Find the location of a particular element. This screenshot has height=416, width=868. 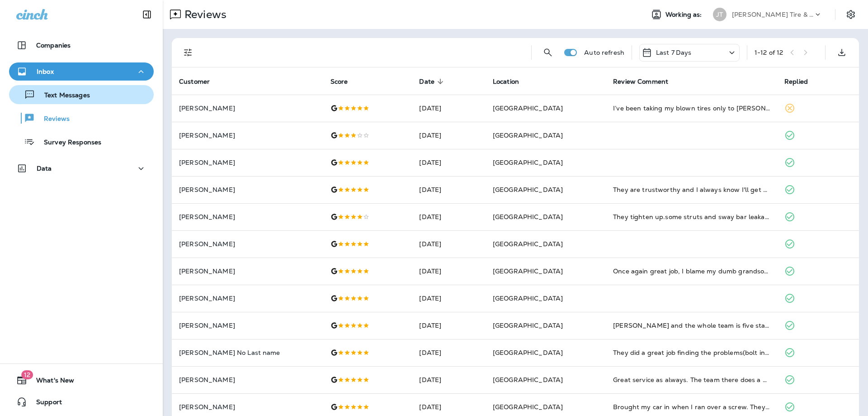

button: Data is located at coordinates (81, 168).